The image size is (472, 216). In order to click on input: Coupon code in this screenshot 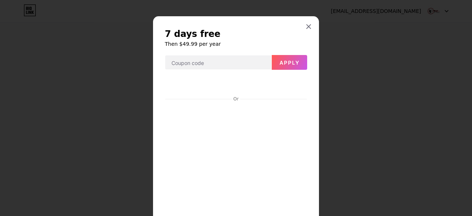, I will do `click(218, 63)`.